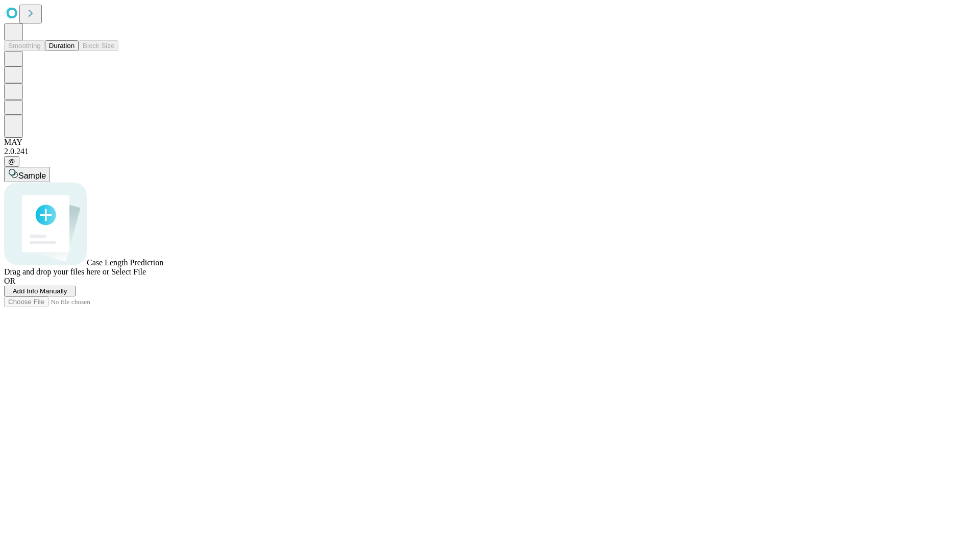 This screenshot has width=980, height=551. I want to click on span: Case Length Prediction, so click(125, 262).